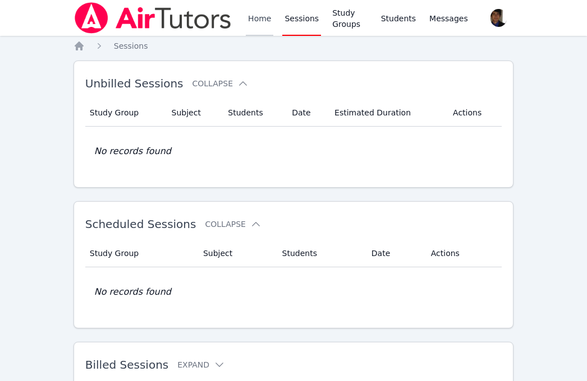 Image resolution: width=587 pixels, height=381 pixels. Describe the element at coordinates (201, 365) in the screenshot. I see `button: Expand` at that location.